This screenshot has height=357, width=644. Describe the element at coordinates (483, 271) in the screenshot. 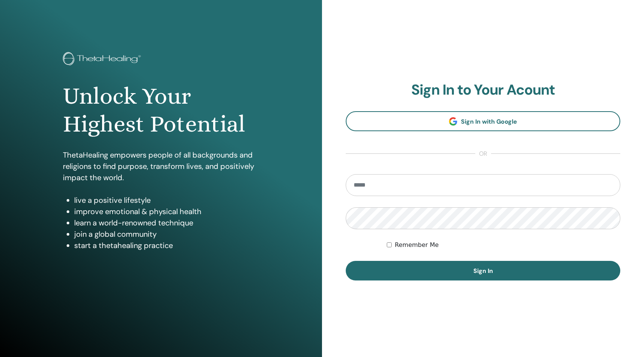

I see `button: Sign In` at that location.